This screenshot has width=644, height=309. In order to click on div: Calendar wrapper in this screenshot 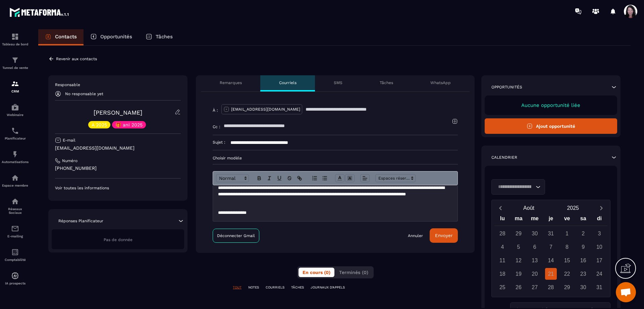, I will do `click(551, 254)`.